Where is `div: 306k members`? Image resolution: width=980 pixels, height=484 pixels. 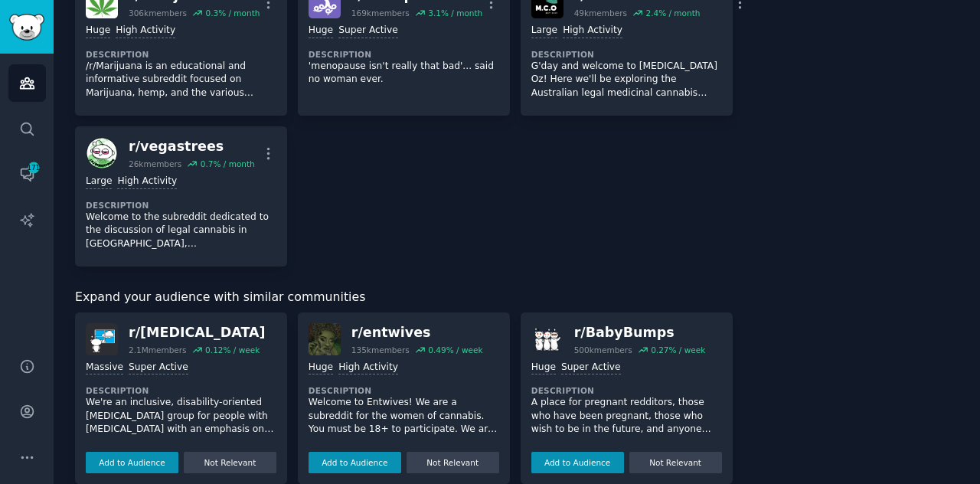
div: 306k members is located at coordinates (158, 13).